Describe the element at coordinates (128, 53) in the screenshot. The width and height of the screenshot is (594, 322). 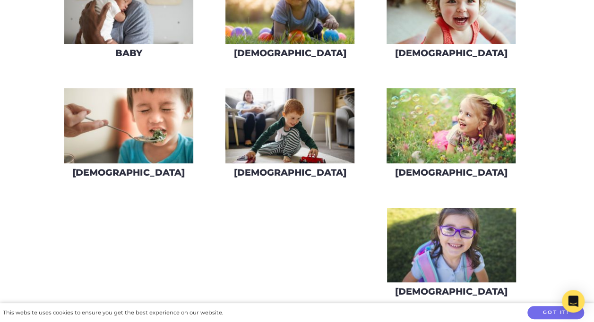
I see `h3: Baby` at that location.